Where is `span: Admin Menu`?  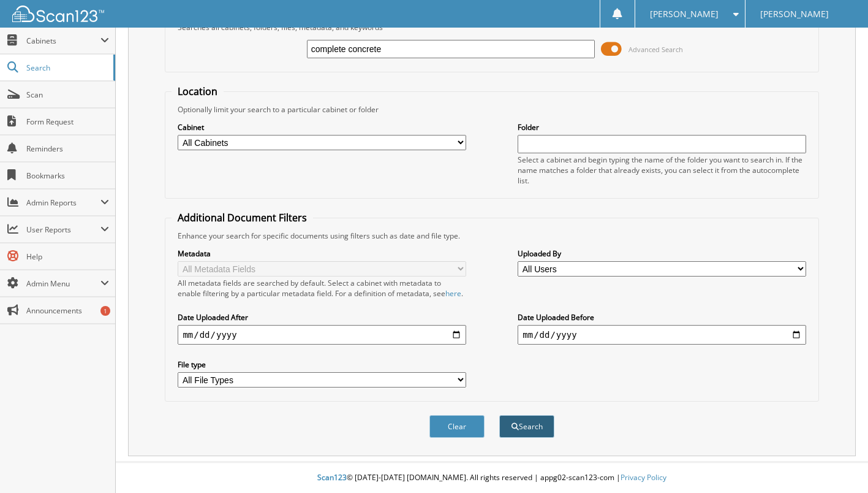
span: Admin Menu is located at coordinates (63, 283).